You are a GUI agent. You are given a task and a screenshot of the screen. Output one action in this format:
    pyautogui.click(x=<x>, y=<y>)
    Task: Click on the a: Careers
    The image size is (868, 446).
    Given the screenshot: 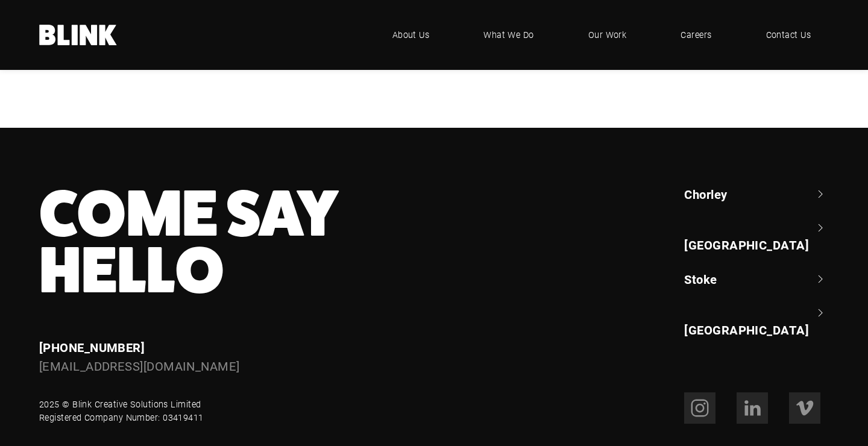 What is the action you would take?
    pyautogui.click(x=696, y=35)
    